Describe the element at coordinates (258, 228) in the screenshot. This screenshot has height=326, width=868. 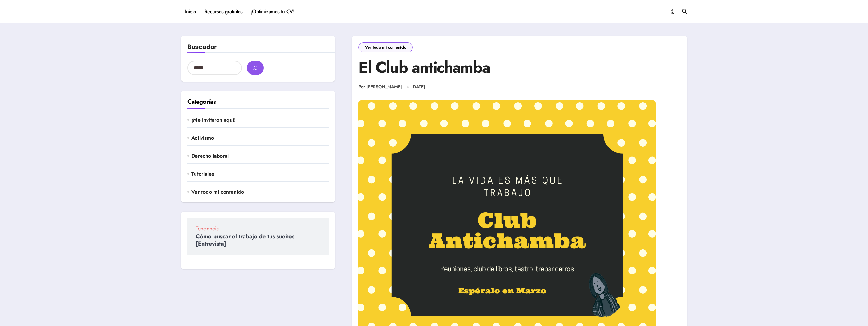
I see `span: Tendencia` at that location.